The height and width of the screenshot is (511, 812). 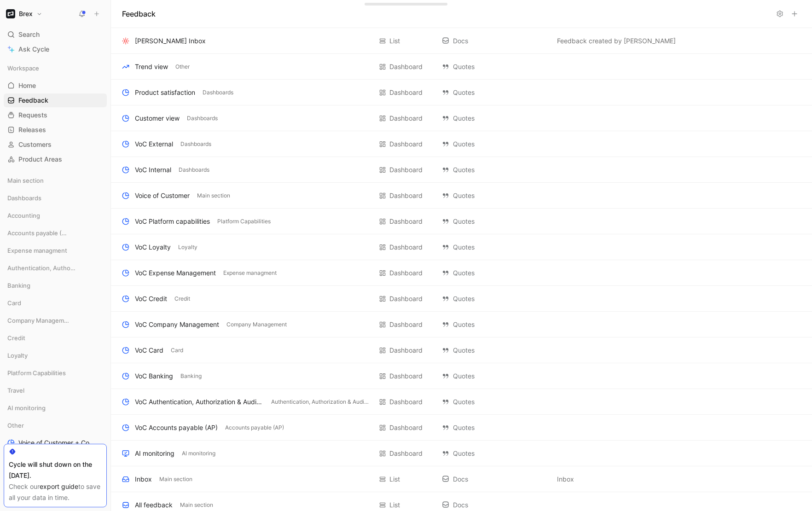 What do you see at coordinates (55, 305) in the screenshot?
I see `div: Card` at bounding box center [55, 305].